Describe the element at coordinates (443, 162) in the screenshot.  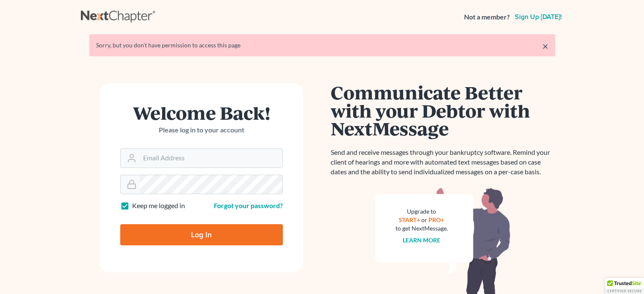
I see `p: Send and receive messages through your bankruptcy software. Remind your client of hearings and mo...` at that location.